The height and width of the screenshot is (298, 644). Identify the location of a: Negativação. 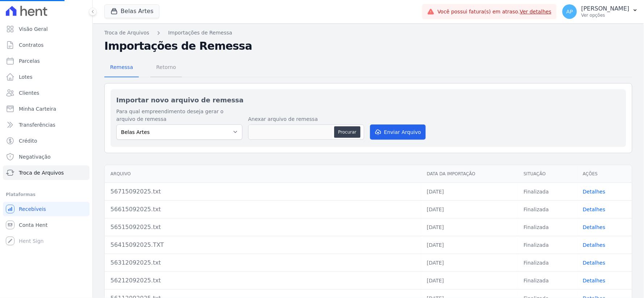
(46, 156).